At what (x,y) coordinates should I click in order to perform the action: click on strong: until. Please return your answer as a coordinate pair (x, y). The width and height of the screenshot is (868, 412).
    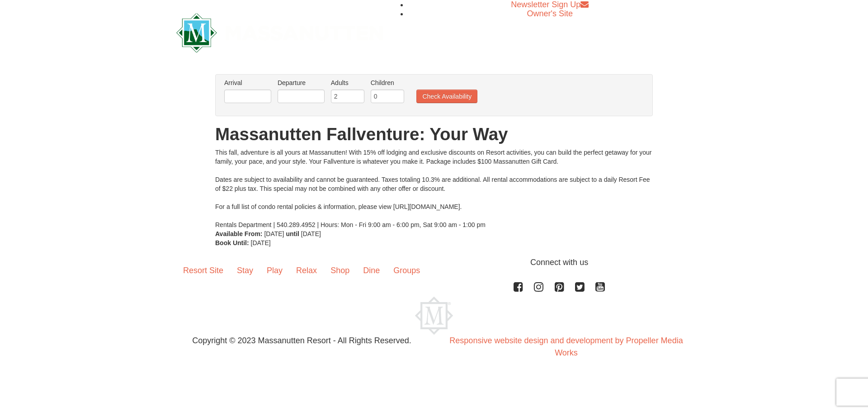
    Looking at the image, I should click on (292, 234).